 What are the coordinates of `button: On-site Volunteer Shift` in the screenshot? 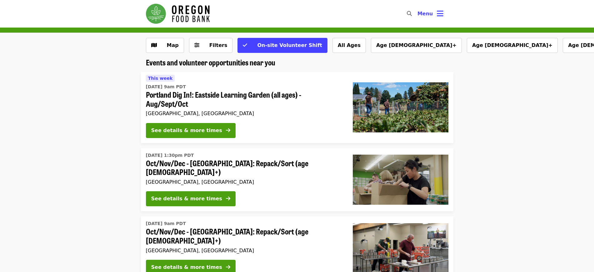 It's located at (282, 45).